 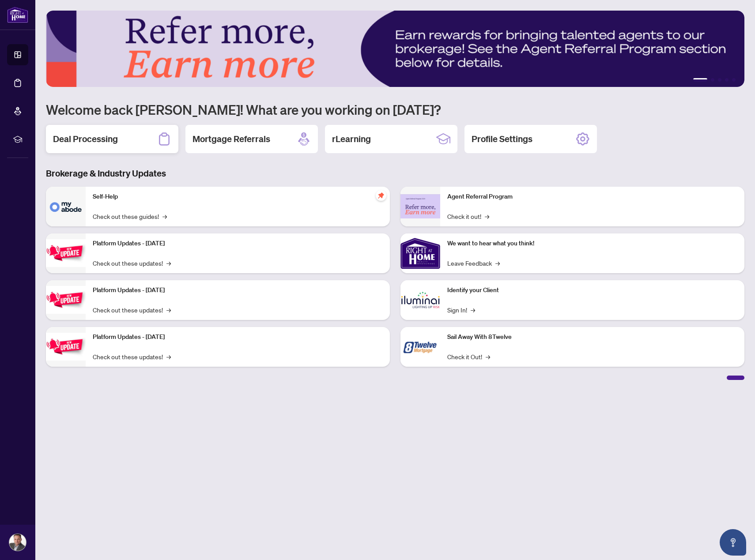 I want to click on p: Identify your Client, so click(x=592, y=290).